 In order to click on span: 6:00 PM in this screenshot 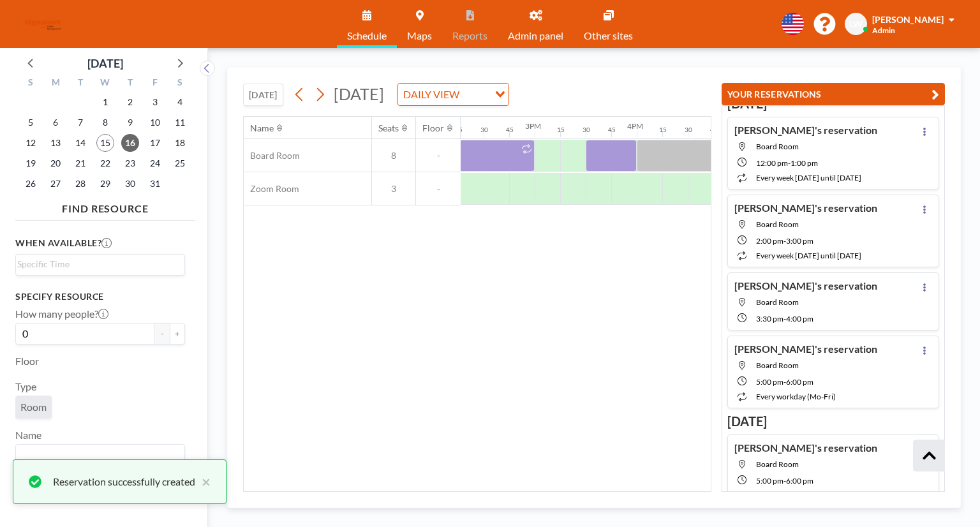, I will do `click(799, 381)`.